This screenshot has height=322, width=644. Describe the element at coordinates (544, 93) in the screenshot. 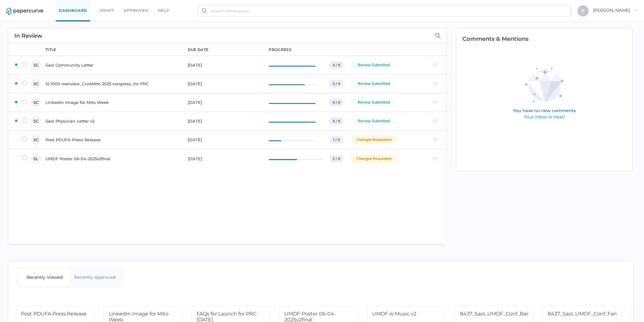

I see `img: comments-empty-state.0193fcf7.svg` at that location.